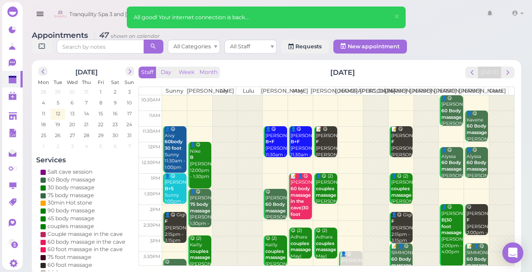 Image resolution: width=532 pixels, height=272 pixels. What do you see at coordinates (115, 82) in the screenshot?
I see `span: Sat` at bounding box center [115, 82].